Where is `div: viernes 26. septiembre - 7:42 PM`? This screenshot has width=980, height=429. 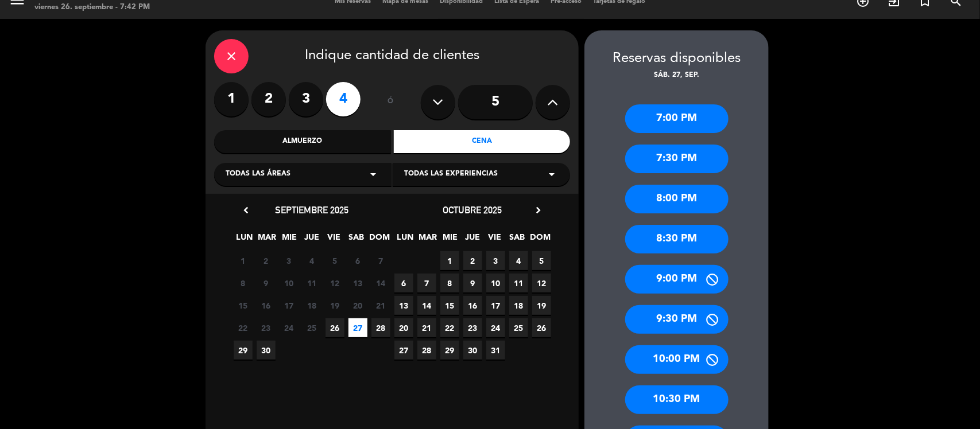 div: viernes 26. septiembre - 7:42 PM is located at coordinates (92, 7).